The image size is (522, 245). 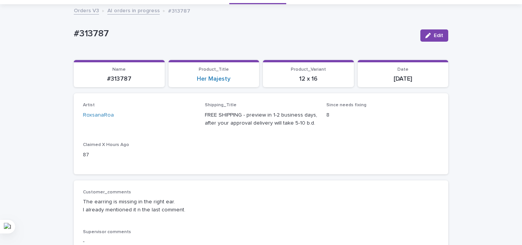 I want to click on a: Her Majesty, so click(x=214, y=79).